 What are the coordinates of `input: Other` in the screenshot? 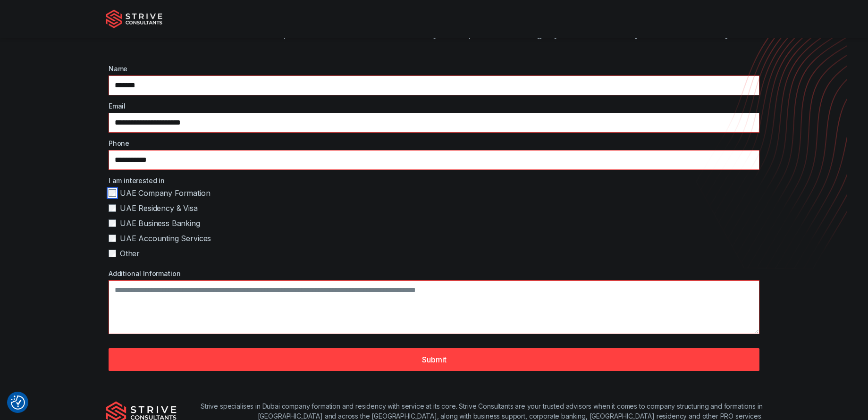 It's located at (112, 253).